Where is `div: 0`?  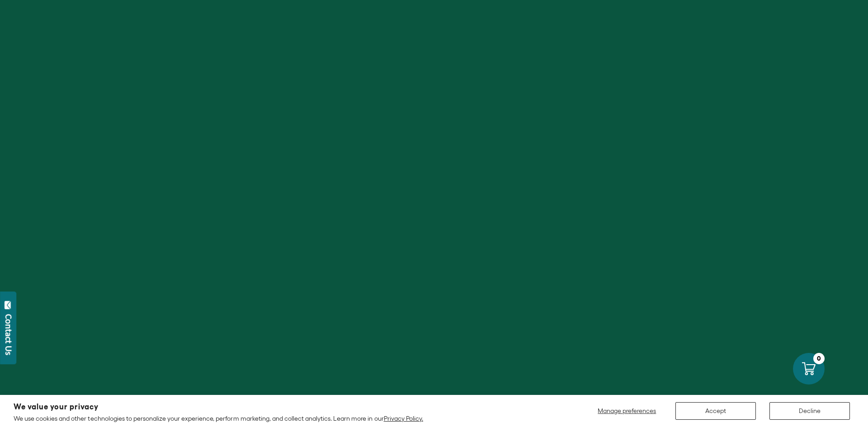 div: 0 is located at coordinates (819, 359).